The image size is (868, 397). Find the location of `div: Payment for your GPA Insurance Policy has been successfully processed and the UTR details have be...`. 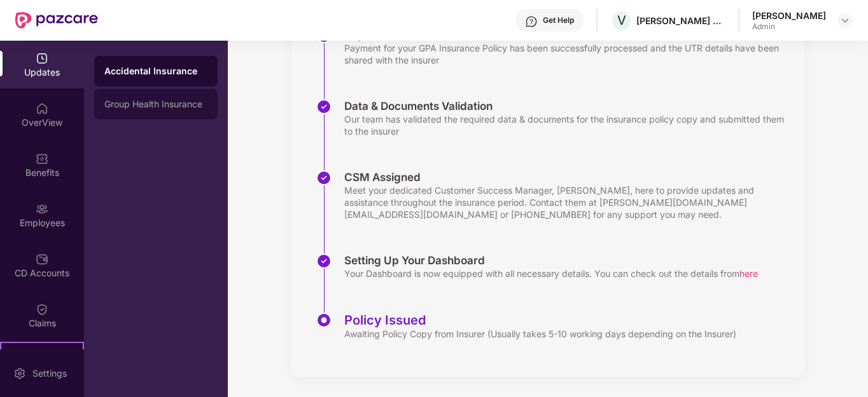

div: Payment for your GPA Insurance Policy has been successfully processed and the UTR details have be... is located at coordinates (569, 54).